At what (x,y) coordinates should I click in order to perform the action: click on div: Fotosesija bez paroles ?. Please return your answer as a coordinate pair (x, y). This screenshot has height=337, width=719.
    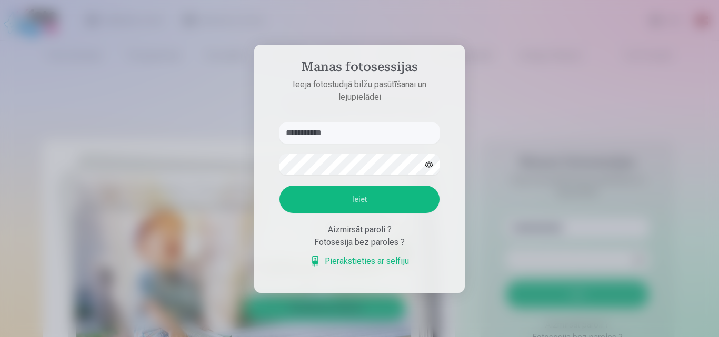
    Looking at the image, I should click on (359, 243).